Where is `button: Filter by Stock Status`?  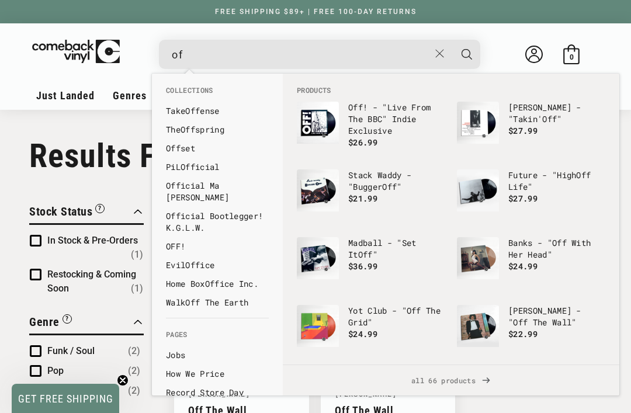 button: Filter by Stock Status is located at coordinates (67, 213).